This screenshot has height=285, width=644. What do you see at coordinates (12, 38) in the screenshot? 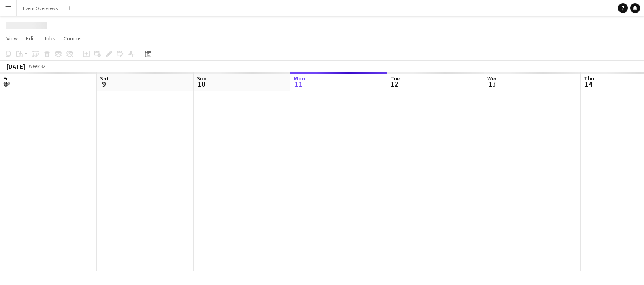
I see `span: View` at bounding box center [12, 38].